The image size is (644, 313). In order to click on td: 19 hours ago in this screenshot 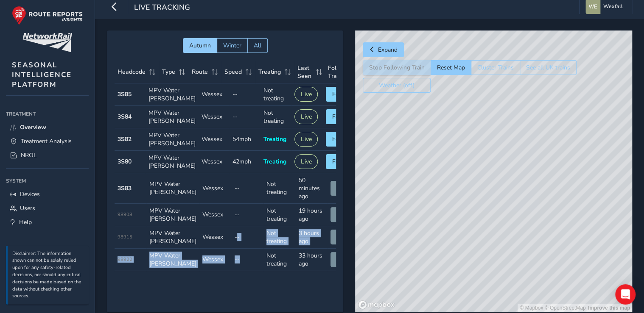, I will do `click(312, 215)`.